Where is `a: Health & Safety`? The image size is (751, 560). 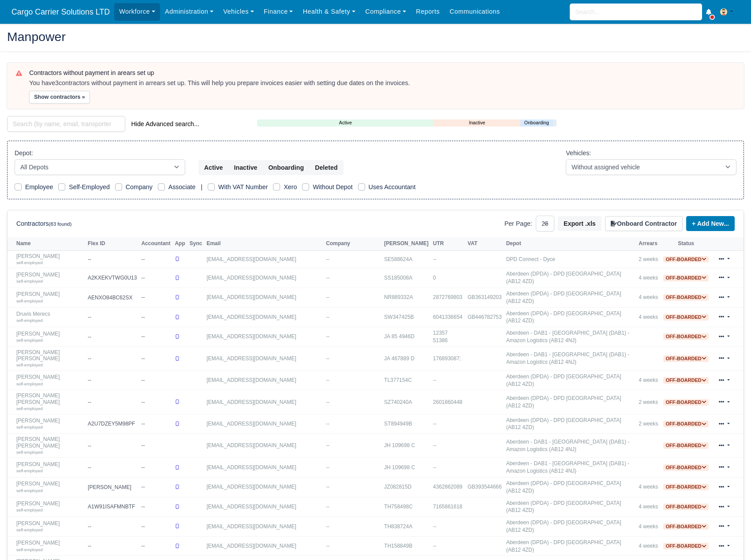
a: Health & Safety is located at coordinates (329, 12).